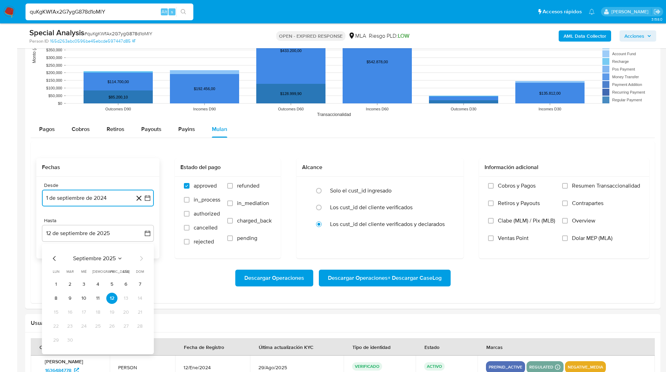 This screenshot has height=372, width=666. What do you see at coordinates (634, 36) in the screenshot?
I see `span: Acciones` at bounding box center [634, 36].